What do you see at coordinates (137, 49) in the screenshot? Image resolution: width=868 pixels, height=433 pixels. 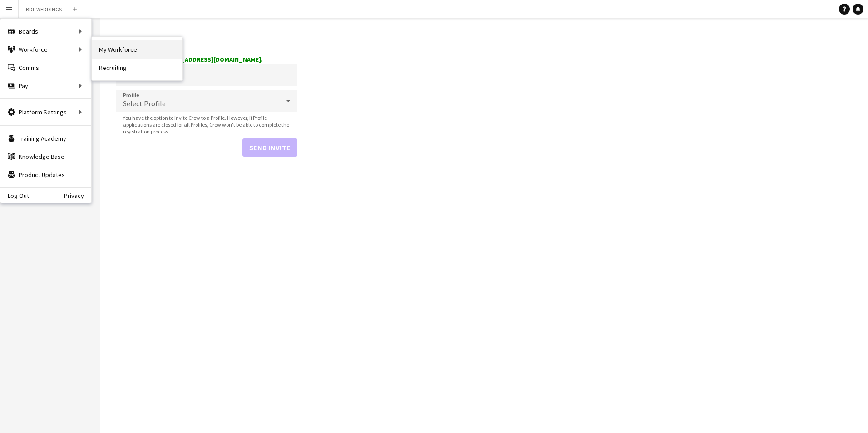 I see `a: My Workforce` at bounding box center [137, 49].